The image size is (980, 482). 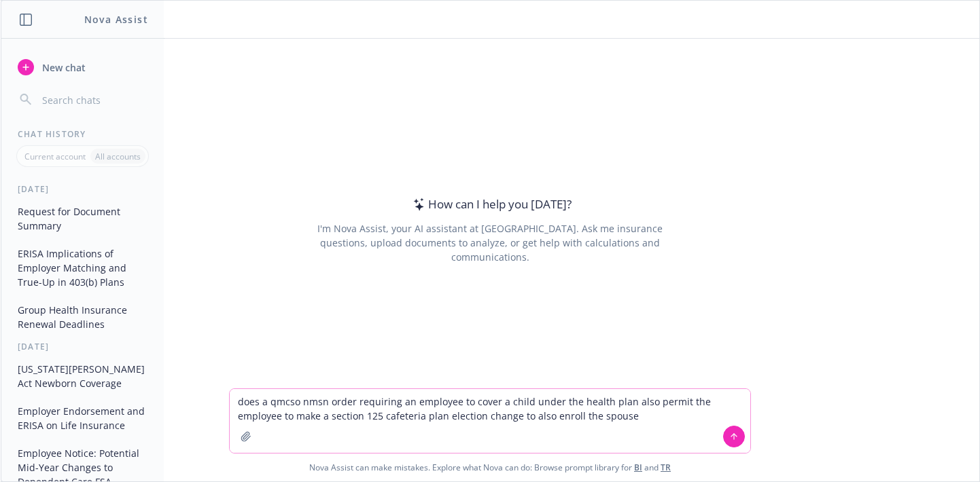 I want to click on span: New chat, so click(x=62, y=67).